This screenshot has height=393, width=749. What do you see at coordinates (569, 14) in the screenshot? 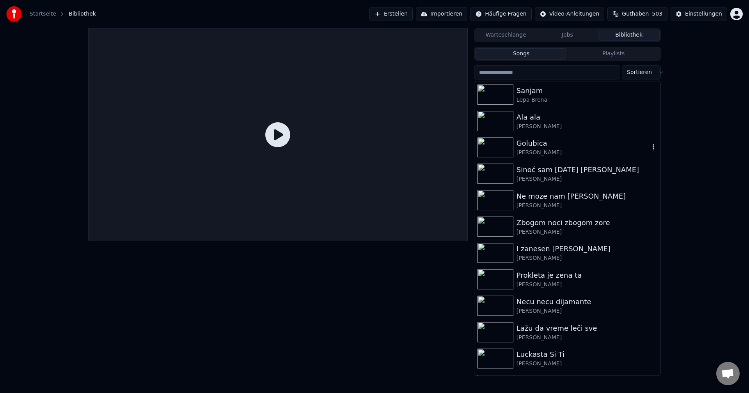
I see `button: Video-Anleitungen` at bounding box center [569, 14].